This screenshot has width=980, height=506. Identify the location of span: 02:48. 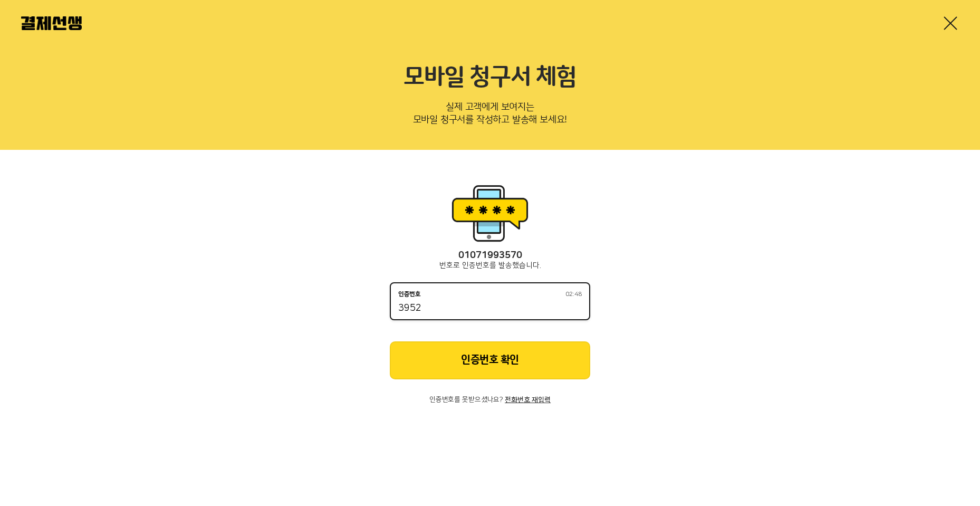
(573, 294).